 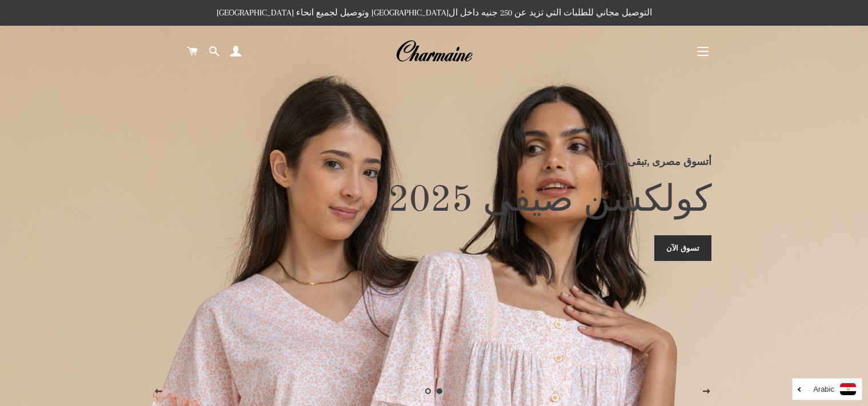 What do you see at coordinates (434, 161) in the screenshot?
I see `p: أتسوق مصرى ,تبقى مصرى` at bounding box center [434, 161].